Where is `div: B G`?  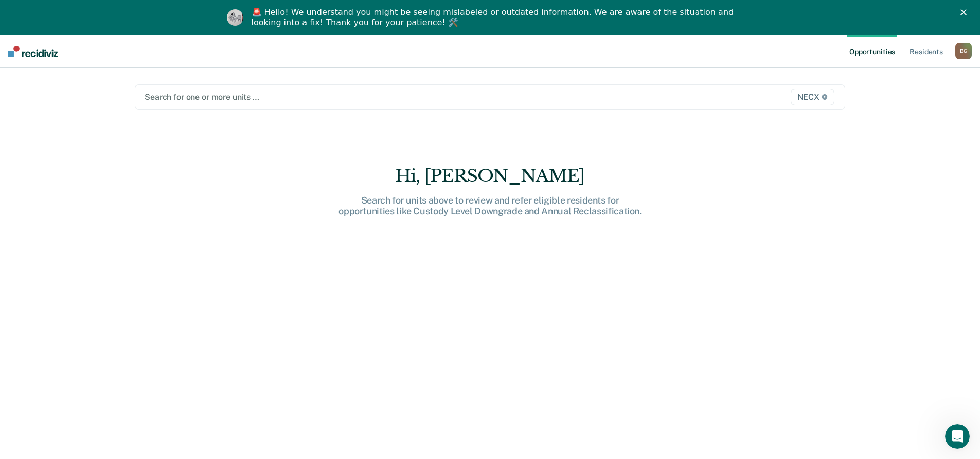
div: B G is located at coordinates (963, 51).